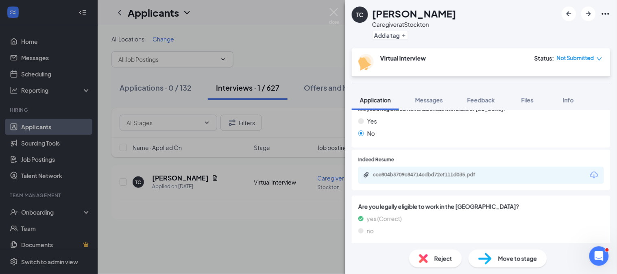 Image resolution: width=617 pixels, height=274 pixels. What do you see at coordinates (384, 219) in the screenshot?
I see `span: yes (Correct)` at bounding box center [384, 219].